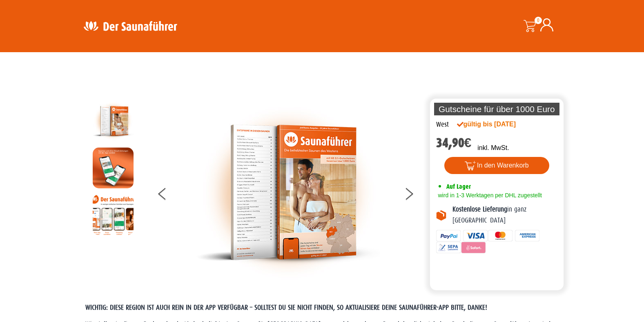  What do you see at coordinates (497, 166) in the screenshot?
I see `button: In den Warenkorb` at bounding box center [497, 166].